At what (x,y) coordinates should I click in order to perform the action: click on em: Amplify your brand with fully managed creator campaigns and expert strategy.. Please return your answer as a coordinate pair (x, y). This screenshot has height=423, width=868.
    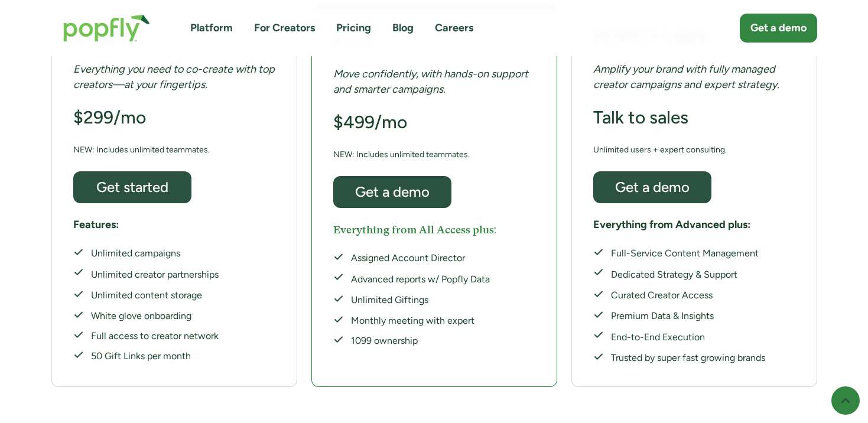
    Looking at the image, I should click on (686, 76).